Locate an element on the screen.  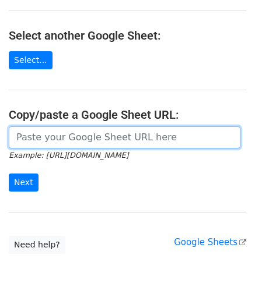
input: Next is located at coordinates (23, 182).